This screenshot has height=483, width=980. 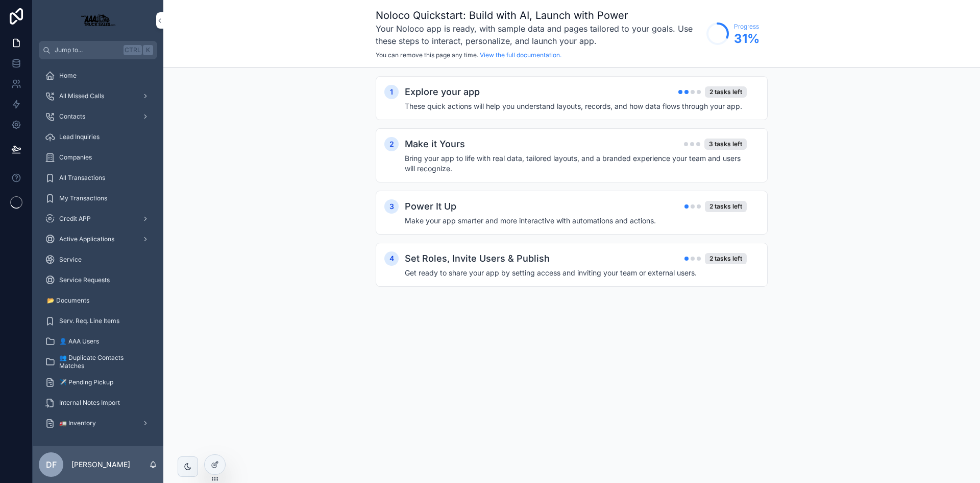 What do you see at coordinates (82, 178) in the screenshot?
I see `span: All Transactions` at bounding box center [82, 178].